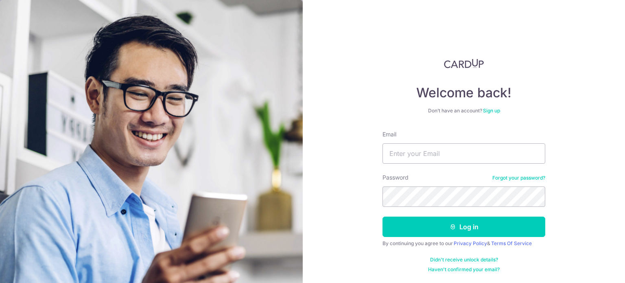 Image resolution: width=625 pixels, height=283 pixels. I want to click on label: Password, so click(396, 177).